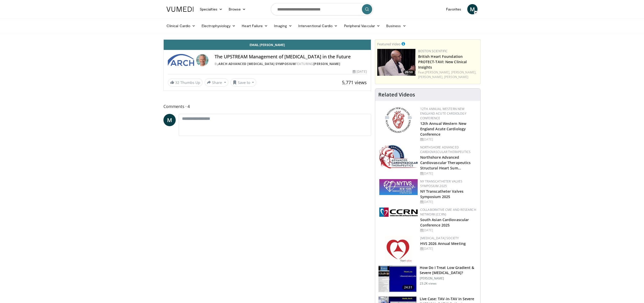 This screenshot has height=303, width=644. Describe the element at coordinates (396, 26) in the screenshot. I see `a: Business` at that location.